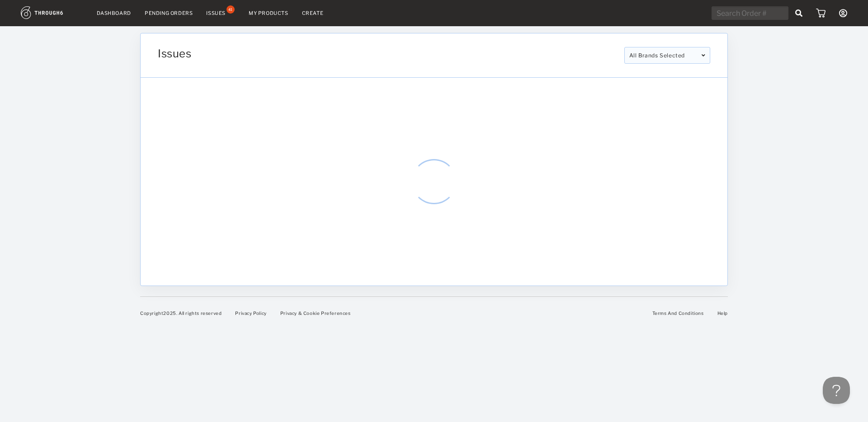 The width and height of the screenshot is (868, 422). Describe the element at coordinates (216, 13) in the screenshot. I see `div: Issues` at that location.